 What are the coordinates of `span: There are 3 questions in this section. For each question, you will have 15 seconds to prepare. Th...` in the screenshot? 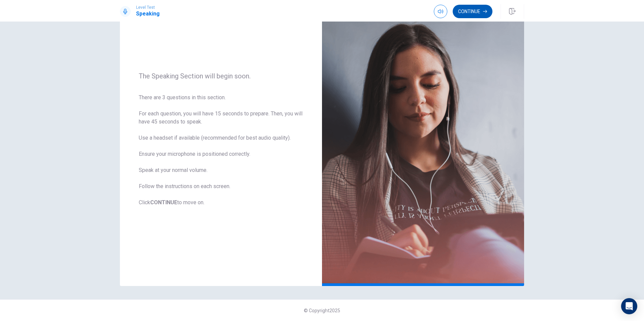 It's located at (221, 150).